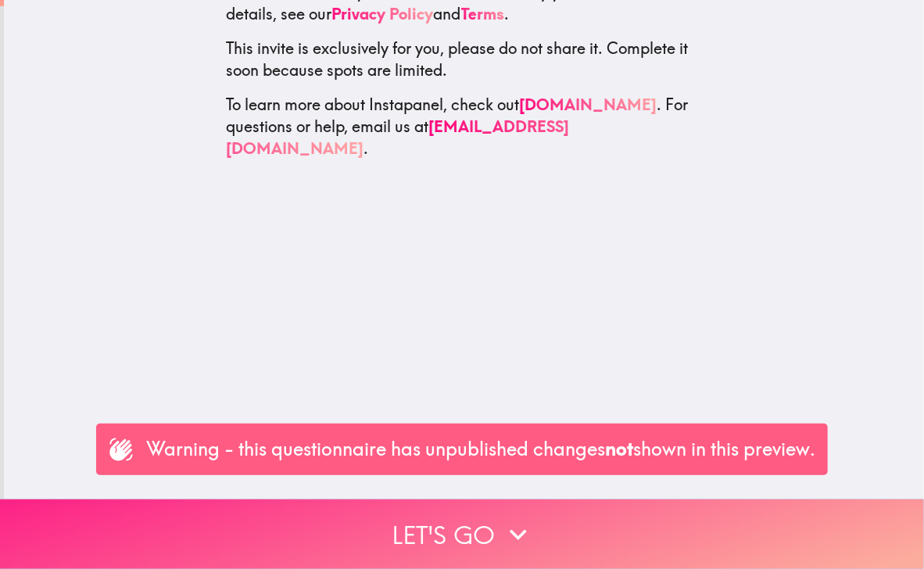 The height and width of the screenshot is (569, 924). Describe the element at coordinates (481, 450) in the screenshot. I see `p: Warning - this questionnaire has unpublished changes shown in this preview.` at that location.